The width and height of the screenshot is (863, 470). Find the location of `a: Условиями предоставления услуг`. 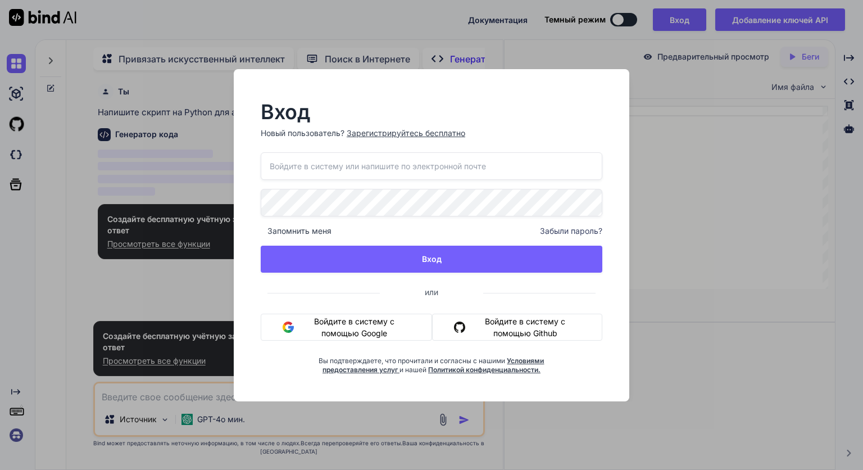

a: Условиями предоставления услуг is located at coordinates (433, 365).